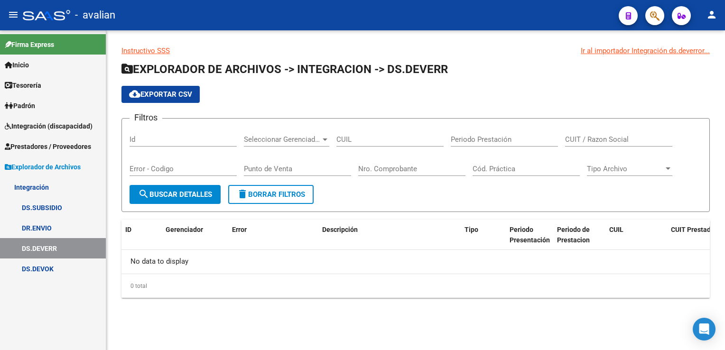 The height and width of the screenshot is (350, 725). I want to click on span: Inicio, so click(17, 65).